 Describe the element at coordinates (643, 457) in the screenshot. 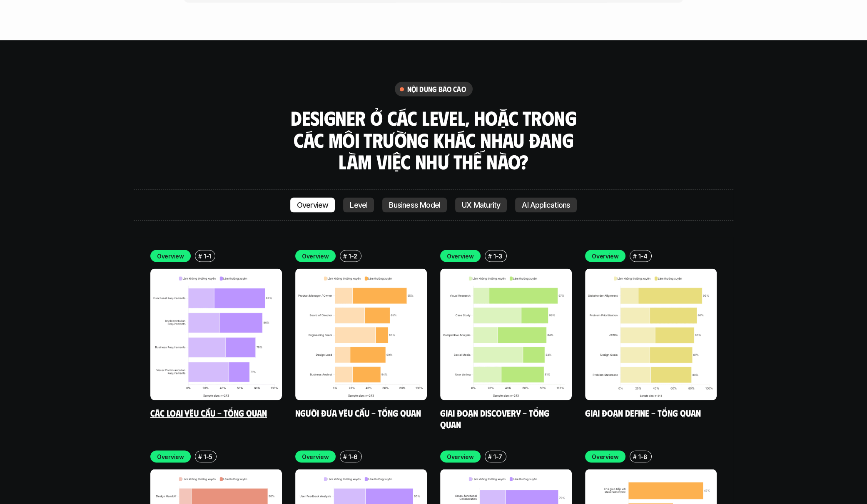

I see `p: 1-8` at that location.